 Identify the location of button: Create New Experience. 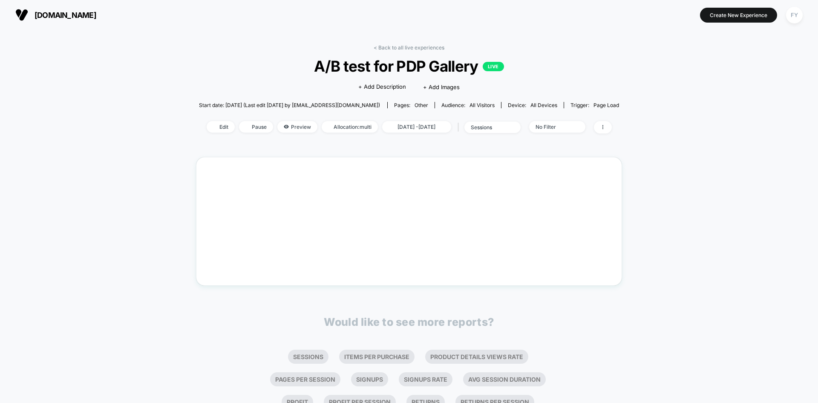
(739, 15).